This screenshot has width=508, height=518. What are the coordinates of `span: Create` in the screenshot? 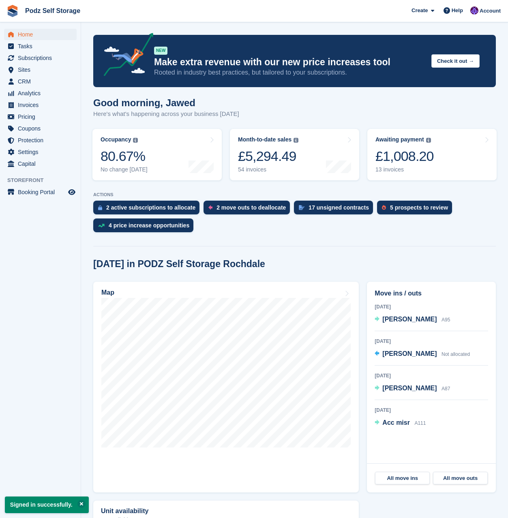 It's located at (420, 11).